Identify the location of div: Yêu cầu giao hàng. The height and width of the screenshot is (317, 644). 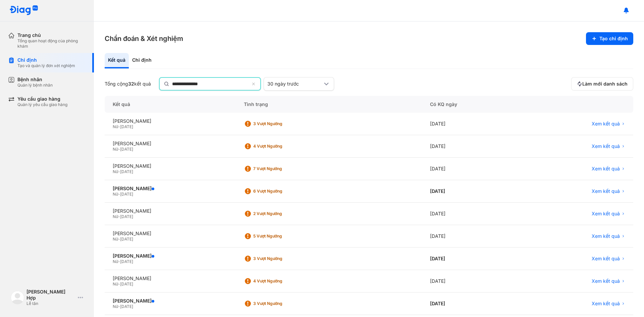
(42, 99).